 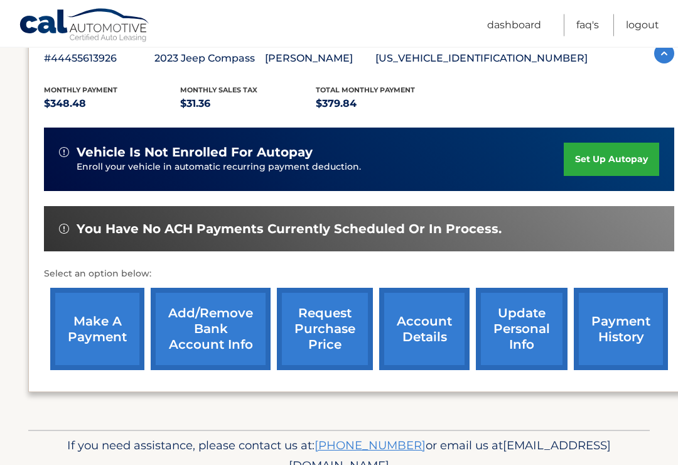 What do you see at coordinates (384, 104) in the screenshot?
I see `p: $379.84` at bounding box center [384, 104].